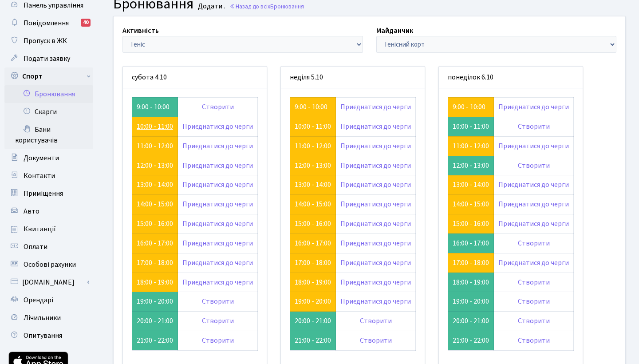 This screenshot has width=639, height=364. I want to click on span: Бронювання, so click(287, 6).